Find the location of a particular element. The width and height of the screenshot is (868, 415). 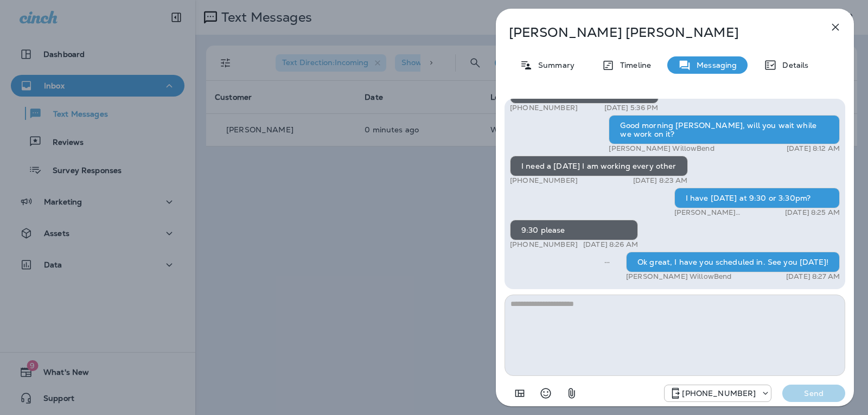

span: Sent is located at coordinates (607, 261).